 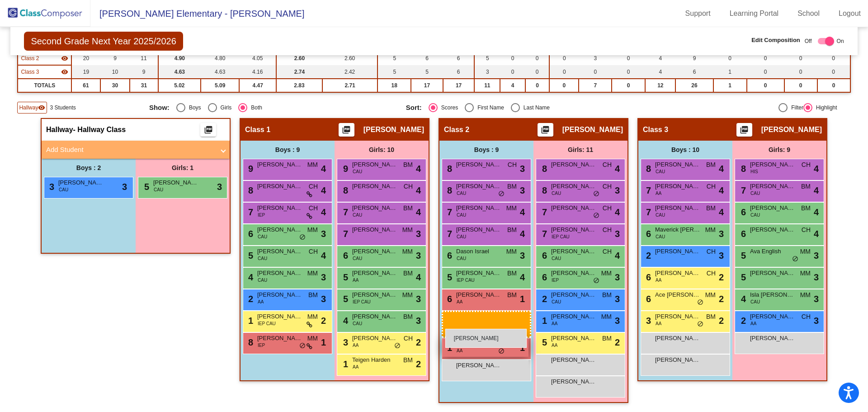 What do you see at coordinates (502, 194) in the screenshot?
I see `span: do_not_disturb_alt` at bounding box center [502, 194].